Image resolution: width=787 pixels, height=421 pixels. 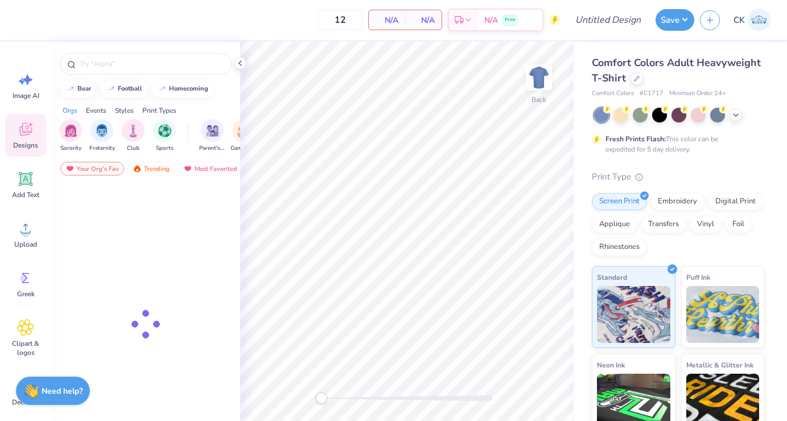 I want to click on img: Sorority Image, so click(x=71, y=130).